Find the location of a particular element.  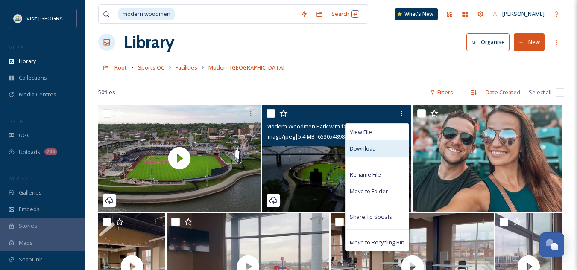

img: Modern Woodmen Park (1).jpg is located at coordinates (488, 159).